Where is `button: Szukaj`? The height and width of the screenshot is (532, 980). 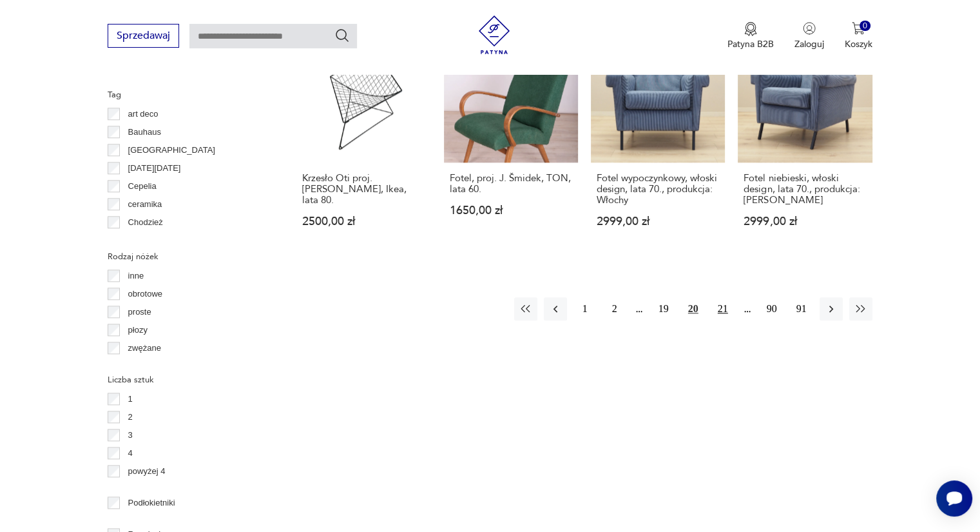
button: Szukaj is located at coordinates (342, 35).